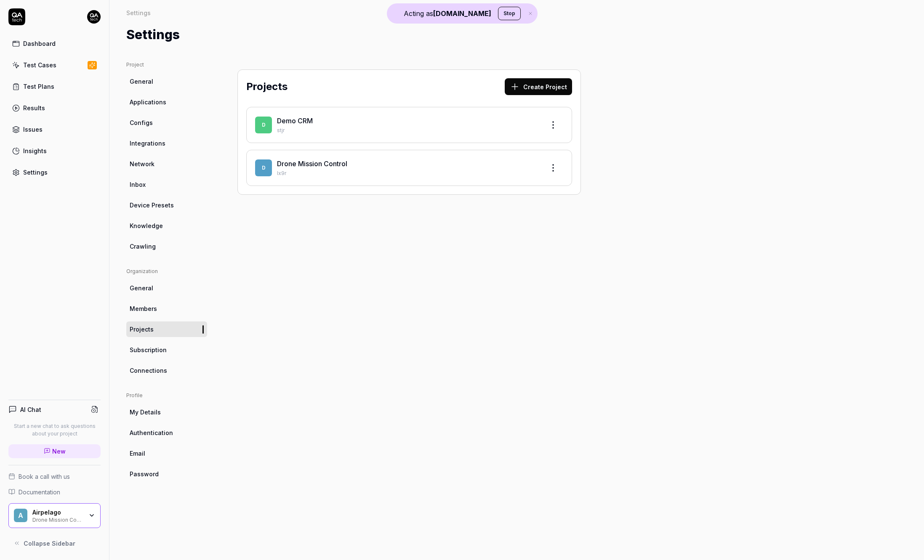  I want to click on div: Airpelago, so click(58, 512).